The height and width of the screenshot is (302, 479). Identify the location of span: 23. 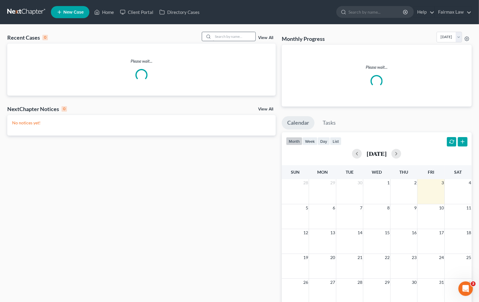
(414, 258).